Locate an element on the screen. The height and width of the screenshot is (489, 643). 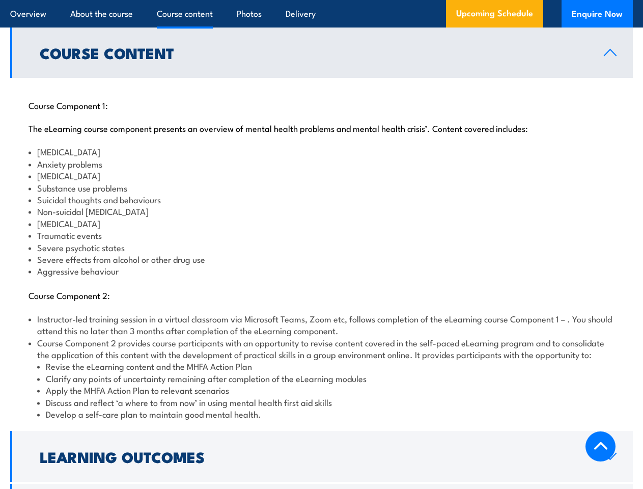
p: The eLearning course component presents an overview of mental health problems and mental health c... is located at coordinates (321, 128).